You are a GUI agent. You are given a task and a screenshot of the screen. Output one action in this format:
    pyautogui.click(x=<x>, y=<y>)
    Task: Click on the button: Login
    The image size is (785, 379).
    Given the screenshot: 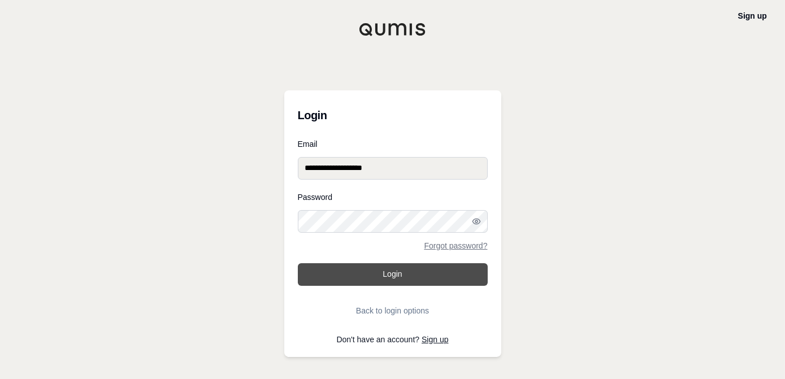 What is the action you would take?
    pyautogui.click(x=393, y=274)
    